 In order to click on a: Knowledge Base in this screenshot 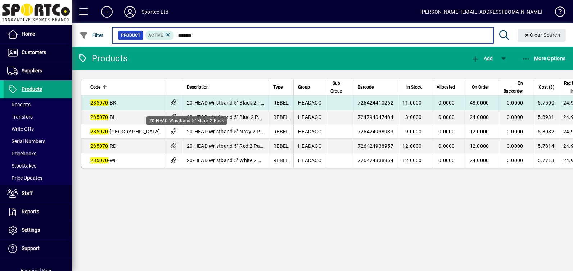, I will do `click(557, 13)`.